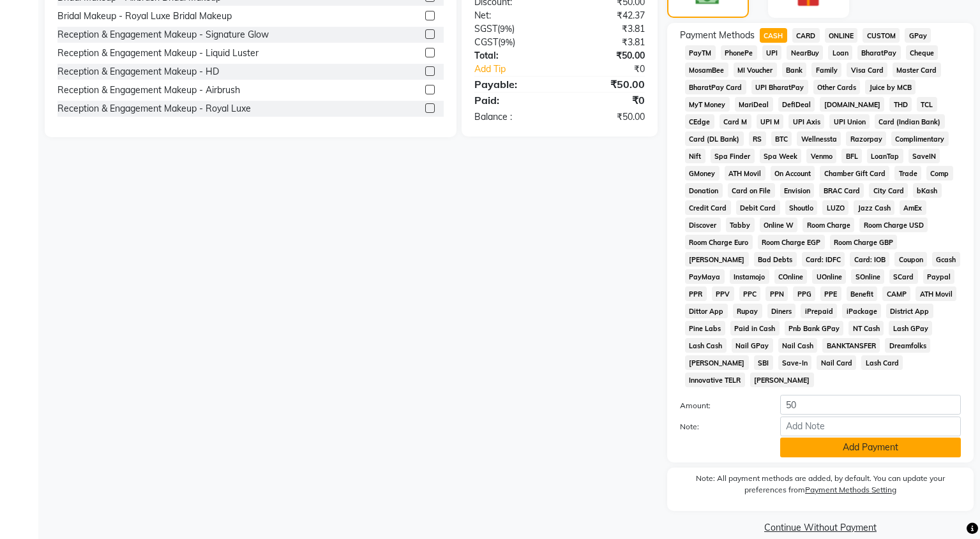 Image resolution: width=980 pixels, height=539 pixels. Describe the element at coordinates (750, 293) in the screenshot. I see `span: PPC` at that location.